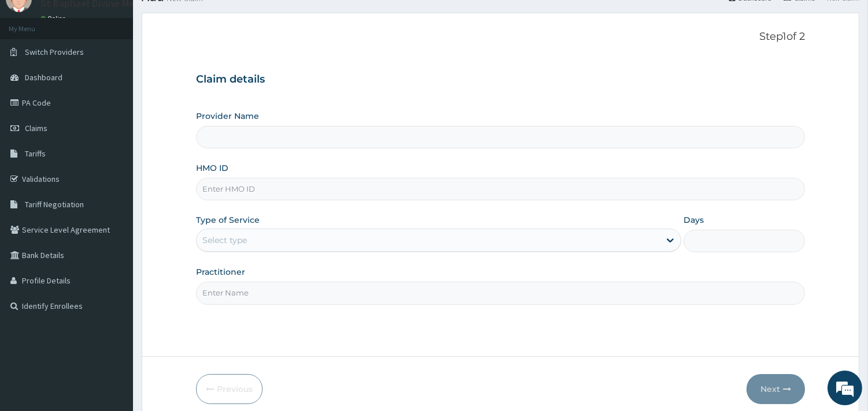  Describe the element at coordinates (43, 77) in the screenshot. I see `span: Dashboard` at that location.